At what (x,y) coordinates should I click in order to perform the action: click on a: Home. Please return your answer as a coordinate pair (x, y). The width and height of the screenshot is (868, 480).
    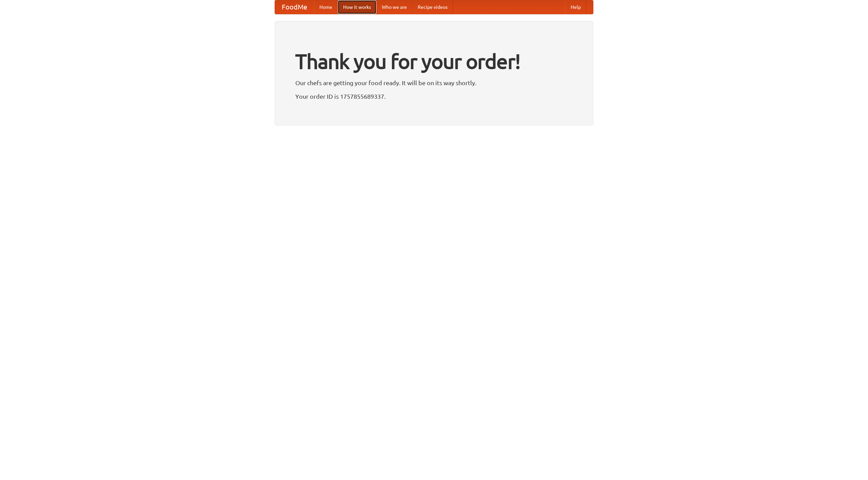
    Looking at the image, I should click on (326, 7).